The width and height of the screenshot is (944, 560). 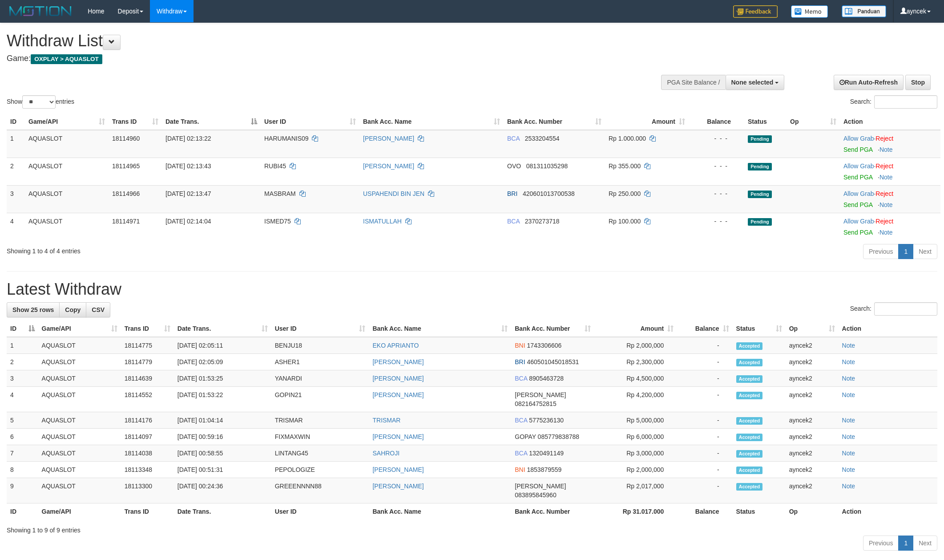 What do you see at coordinates (553, 511) in the screenshot?
I see `th: Bank Acc. Number` at bounding box center [553, 511].